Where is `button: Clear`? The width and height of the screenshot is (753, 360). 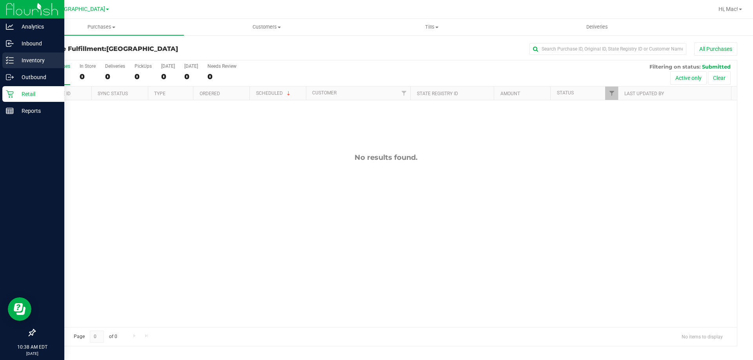 button: Clear is located at coordinates (719, 78).